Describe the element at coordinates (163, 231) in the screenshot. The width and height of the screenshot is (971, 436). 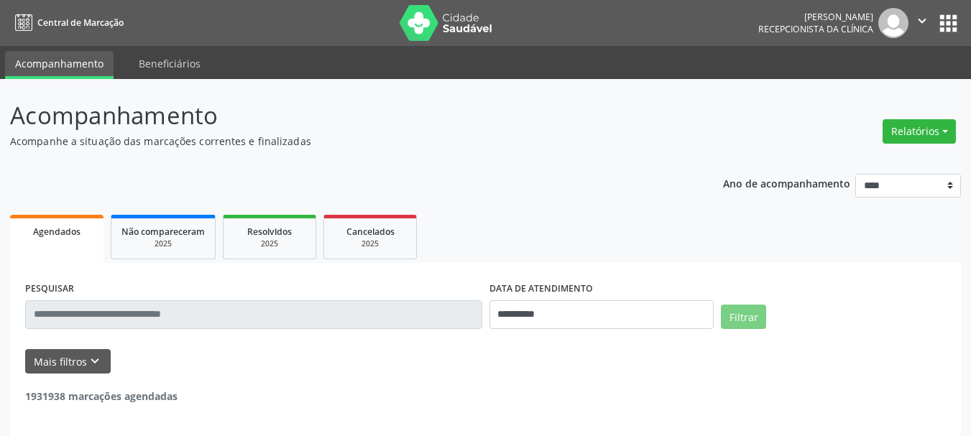
I see `span: Não compareceram` at that location.